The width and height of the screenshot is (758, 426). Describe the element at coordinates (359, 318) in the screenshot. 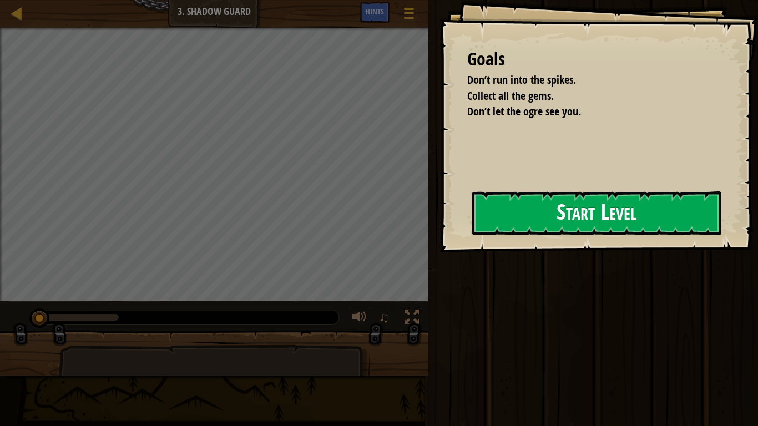

I see `button: Adjust volume` at that location.